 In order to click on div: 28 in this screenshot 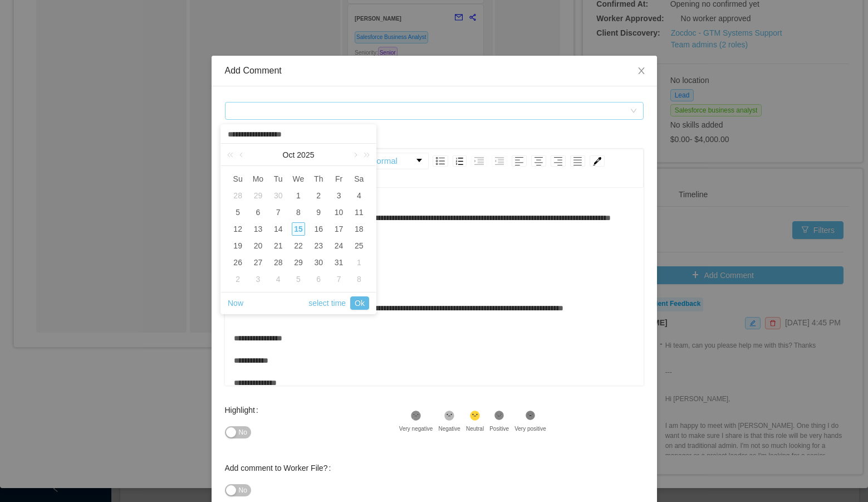, I will do `click(238, 195)`.